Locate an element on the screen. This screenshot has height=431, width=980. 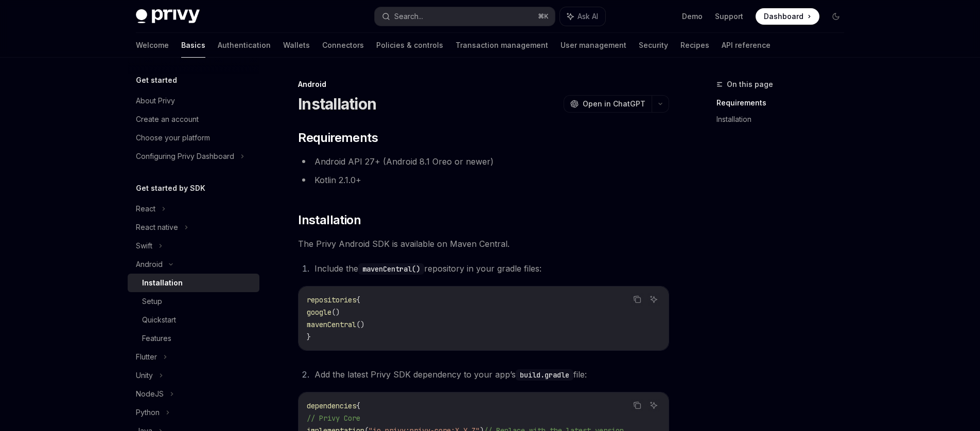
span: // Privy Core is located at coordinates (333, 419).